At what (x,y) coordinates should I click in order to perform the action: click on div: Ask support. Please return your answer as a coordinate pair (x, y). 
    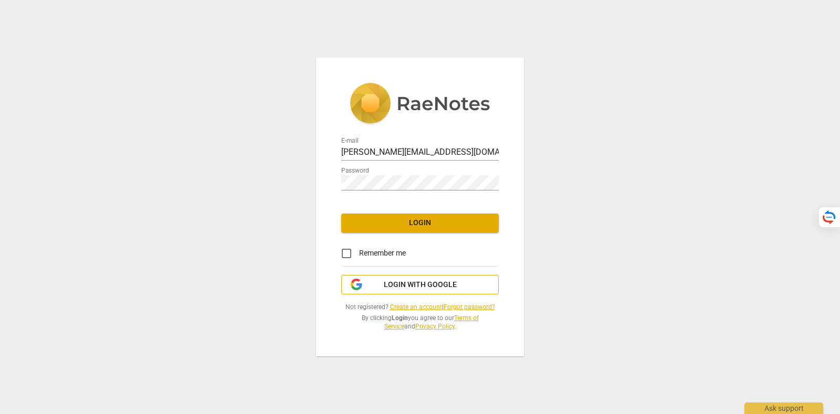
    Looking at the image, I should click on (784, 408).